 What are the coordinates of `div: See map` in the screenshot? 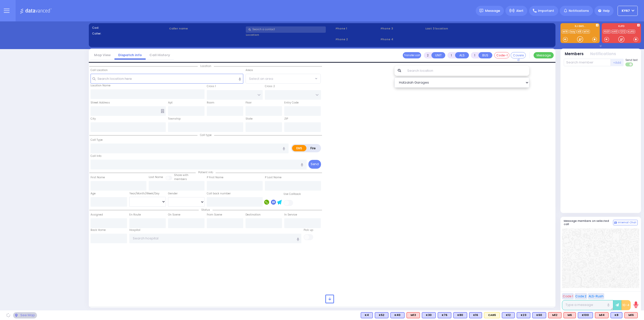 It's located at (25, 315).